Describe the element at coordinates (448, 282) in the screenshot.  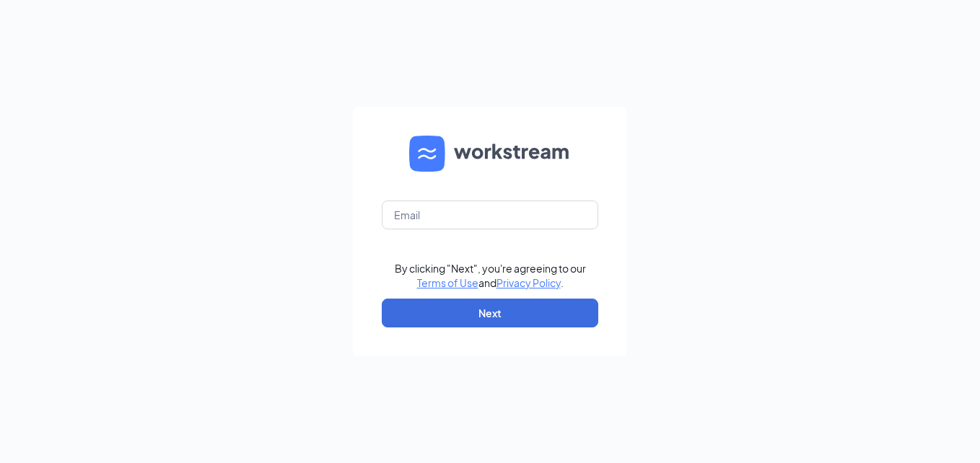
I see `a: Terms of Use` at that location.